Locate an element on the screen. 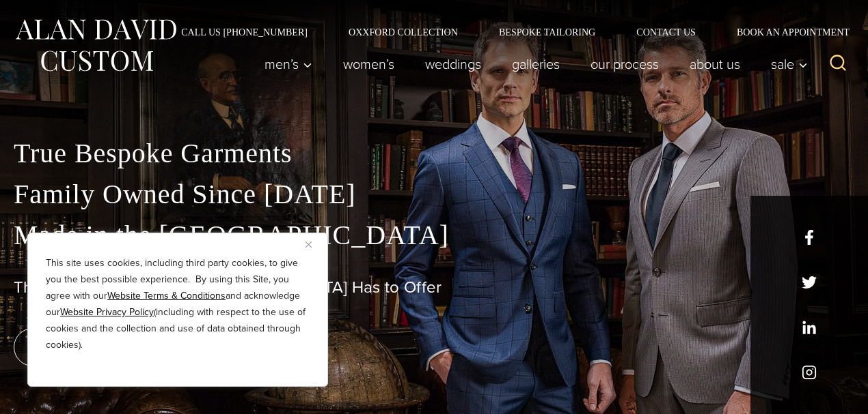  p: This site uses cookies, including third party cookies, to give you the best possible experience. ... is located at coordinates (178, 304).